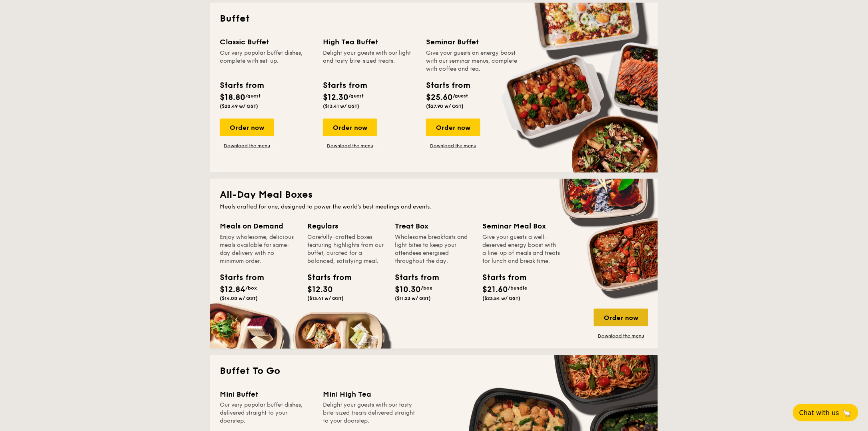 This screenshot has height=431, width=868. Describe the element at coordinates (522, 226) in the screenshot. I see `div: Seminar Meal Box` at that location.